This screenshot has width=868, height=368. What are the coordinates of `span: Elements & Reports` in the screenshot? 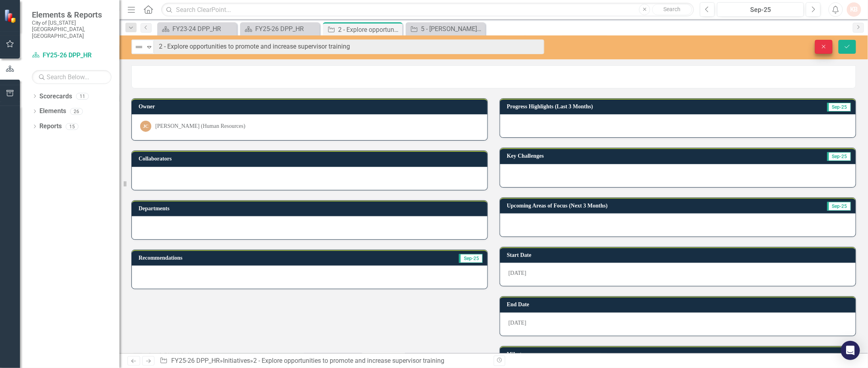 It's located at (71, 15).